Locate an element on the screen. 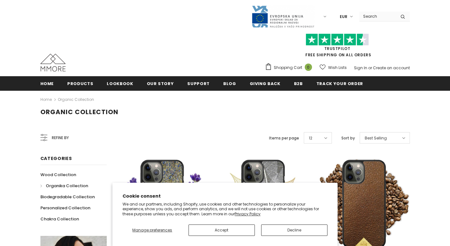 Image resolution: width=450 pixels, height=246 pixels. h2: Cookie consent is located at coordinates (225, 196).